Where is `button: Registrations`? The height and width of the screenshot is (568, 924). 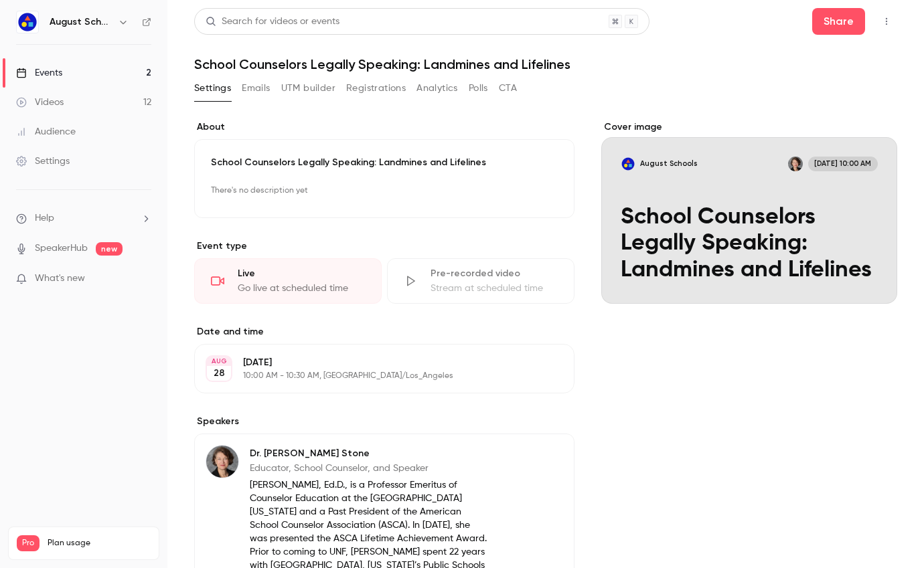 button: Registrations is located at coordinates (376, 88).